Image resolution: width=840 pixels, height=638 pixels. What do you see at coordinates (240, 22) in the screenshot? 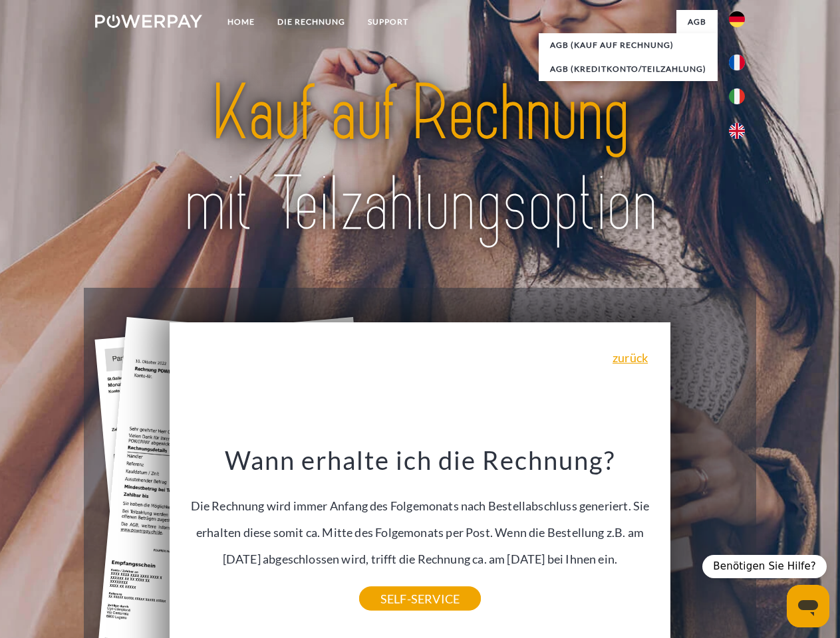
I see `a: Home` at bounding box center [240, 22].